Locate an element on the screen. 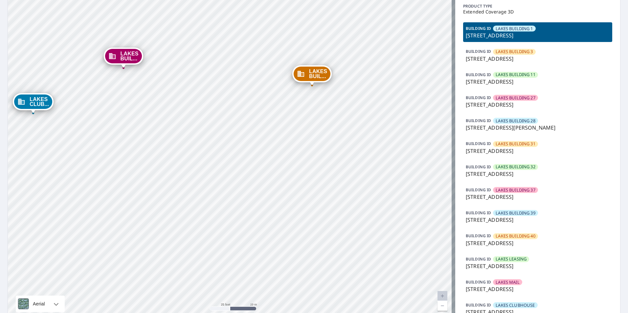  span: LAKES CLUB... is located at coordinates (39, 102).